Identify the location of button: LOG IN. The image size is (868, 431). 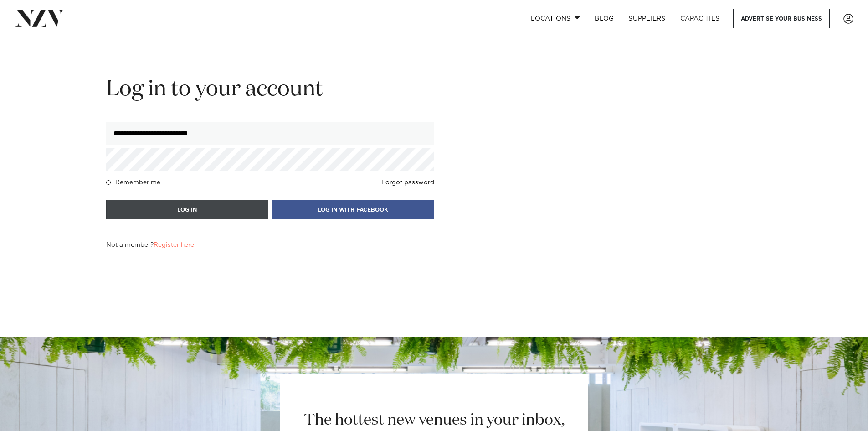
(188, 210).